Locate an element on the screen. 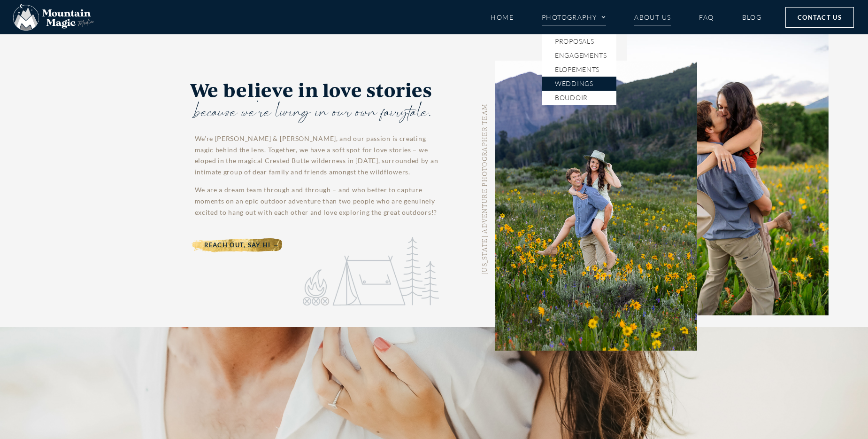 The width and height of the screenshot is (868, 439). a: Proposals is located at coordinates (579, 41).